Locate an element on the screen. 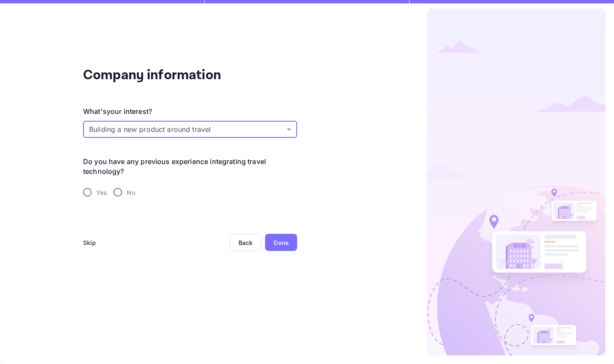 The image size is (614, 364). div: What's your interest? is located at coordinates (118, 111).